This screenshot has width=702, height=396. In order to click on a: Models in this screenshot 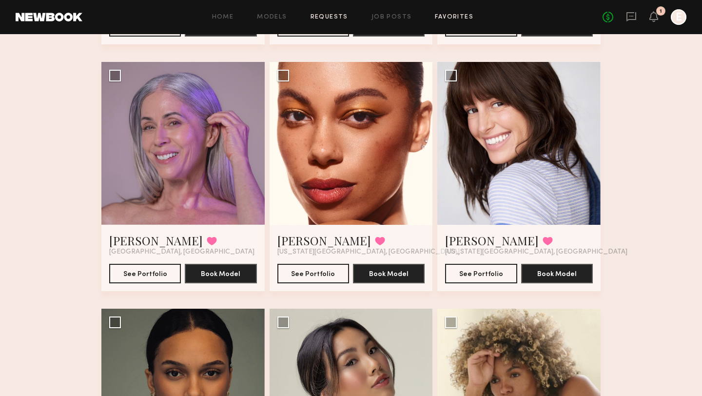, I will do `click(272, 17)`.